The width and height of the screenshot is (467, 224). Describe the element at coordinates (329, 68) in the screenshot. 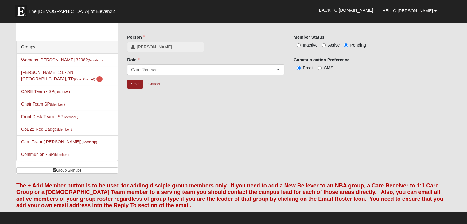

I see `span: SMS` at that location.